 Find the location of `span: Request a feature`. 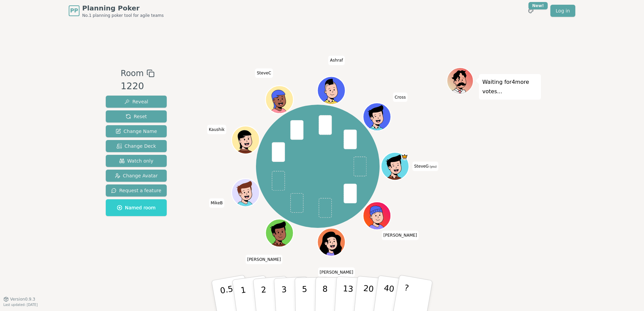

span: Request a feature is located at coordinates (136, 191).